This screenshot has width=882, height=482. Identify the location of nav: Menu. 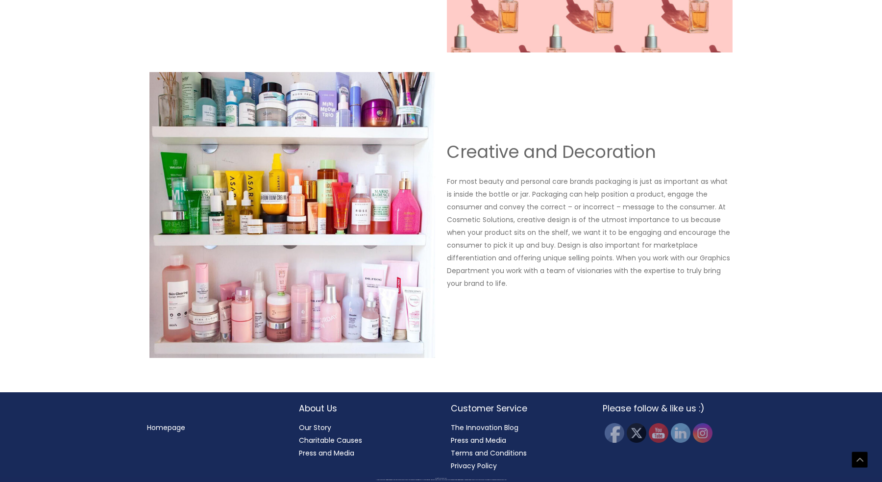
(213, 427).